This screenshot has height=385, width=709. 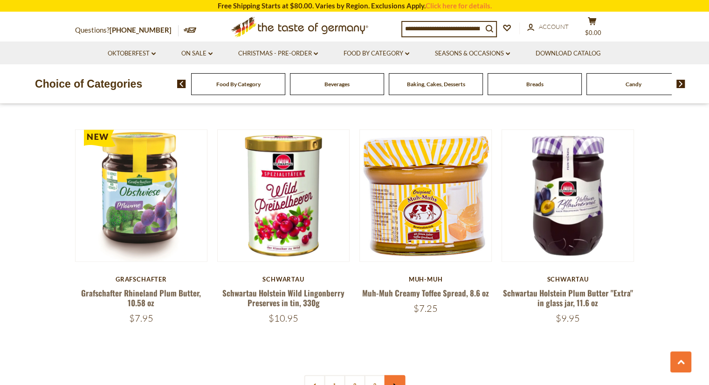 I want to click on a: Seasons & Occasions, so click(x=472, y=54).